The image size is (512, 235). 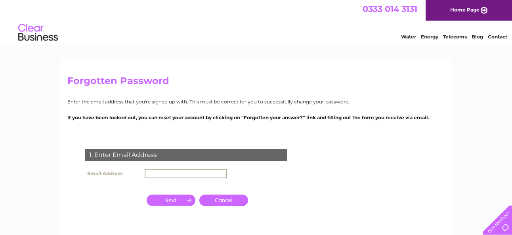 I want to click on a: Contact, so click(x=497, y=36).